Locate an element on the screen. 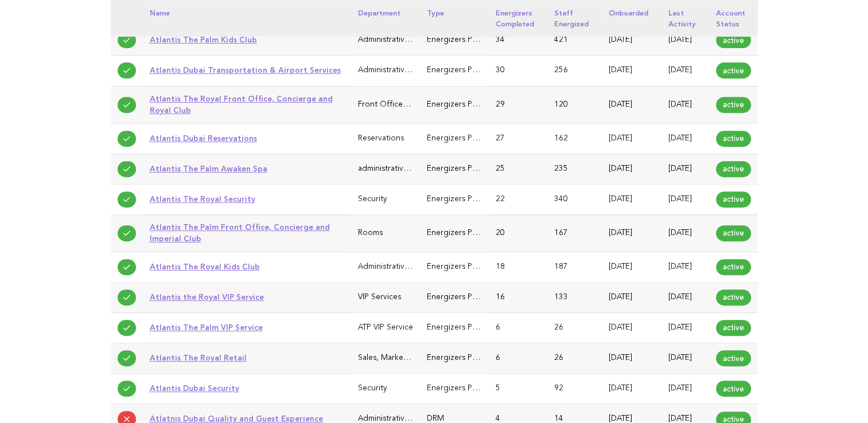  a: Atlantis The Palm Kids Club is located at coordinates (203, 40).